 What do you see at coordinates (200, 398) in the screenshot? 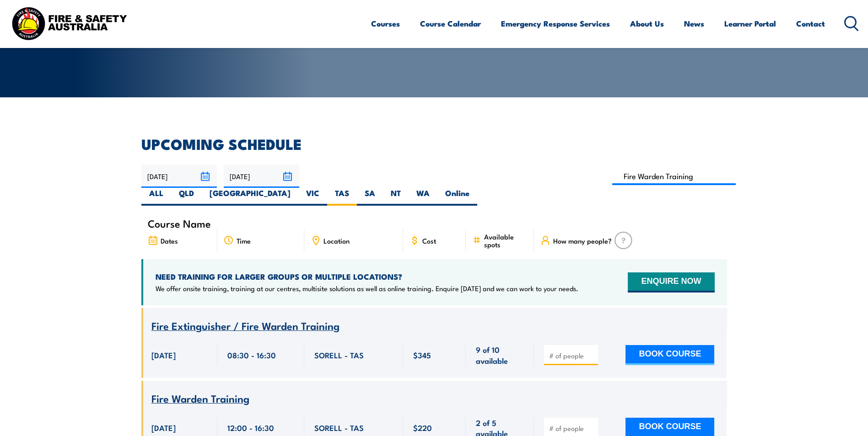
I see `a: Fire Warden Training` at bounding box center [200, 398].